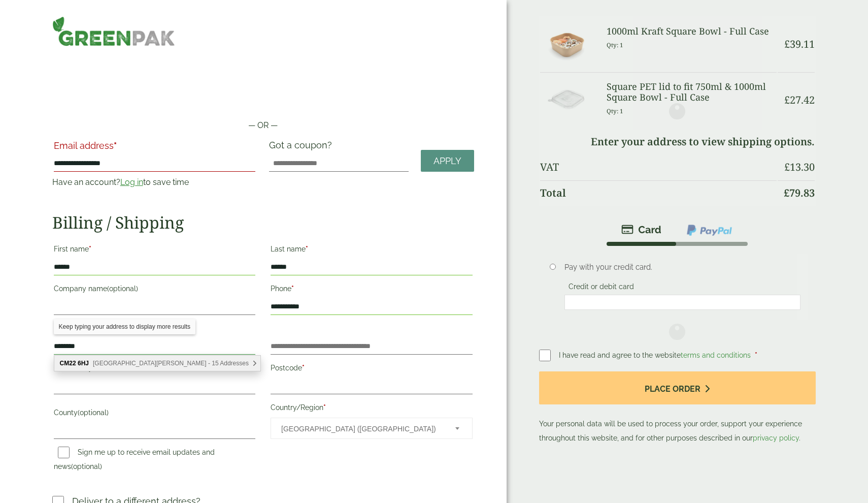 This screenshot has height=503, width=868. Describe the element at coordinates (134, 461) in the screenshot. I see `label: Sign me up to receive email updates and news` at that location.